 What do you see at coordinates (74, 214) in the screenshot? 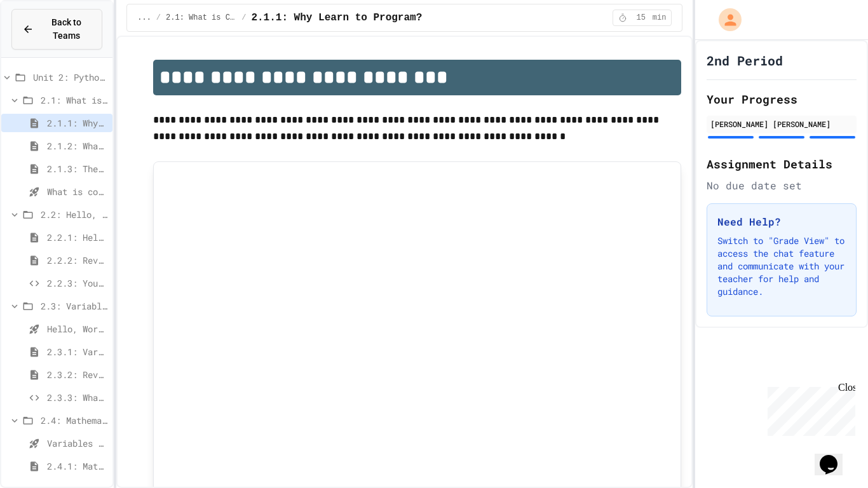
I see `span: 2.2: Hello, World!` at bounding box center [74, 214].